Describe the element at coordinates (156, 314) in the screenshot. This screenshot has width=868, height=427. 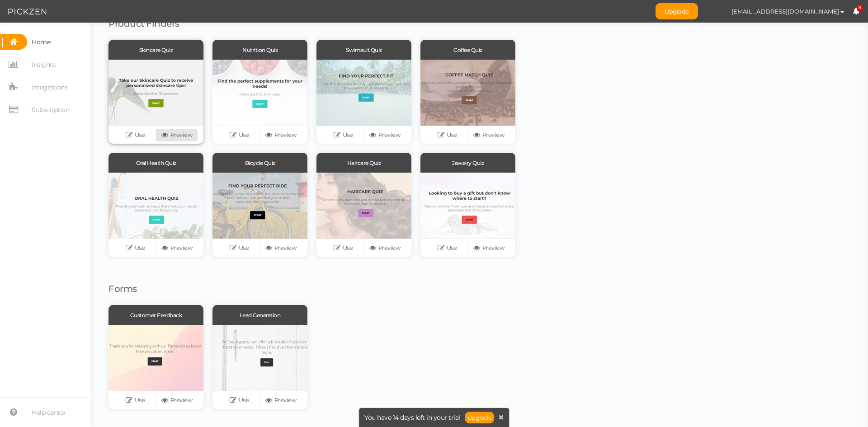
I see `div: Customer Feedback` at that location.